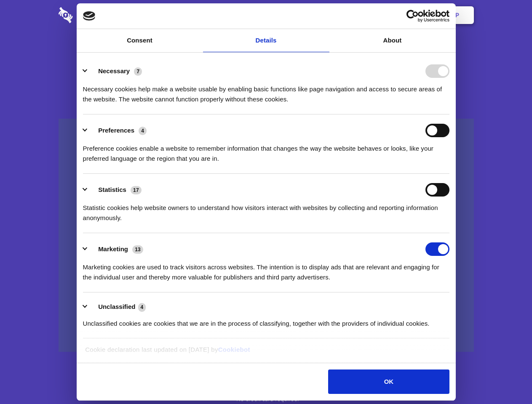 The width and height of the screenshot is (532, 404). What do you see at coordinates (266, 91) in the screenshot?
I see `div: Necessary cookies help make a website usable by enabling basic functions like page navigation and...` at bounding box center [266, 91].